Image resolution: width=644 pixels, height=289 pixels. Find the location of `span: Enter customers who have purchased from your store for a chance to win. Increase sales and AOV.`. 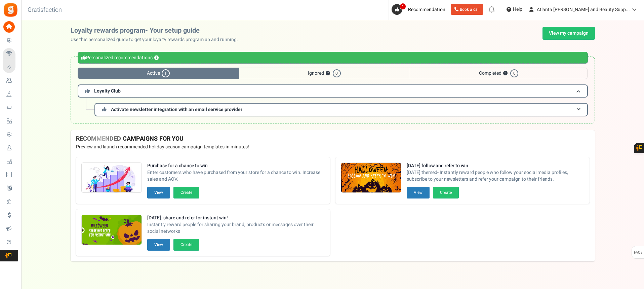

span: Enter customers who have purchased from your store for a chance to win. Increase sales and AOV. is located at coordinates (236, 176).